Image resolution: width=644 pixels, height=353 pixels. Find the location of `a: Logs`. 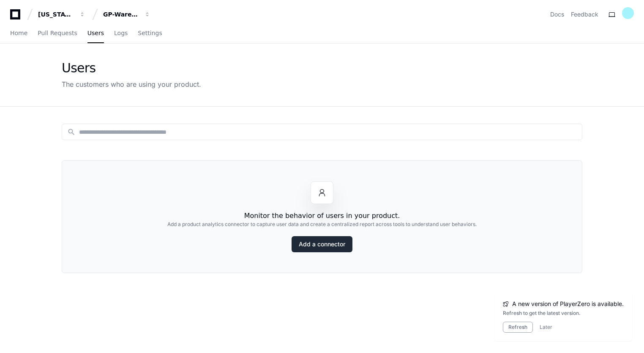

a: Logs is located at coordinates (121, 34).